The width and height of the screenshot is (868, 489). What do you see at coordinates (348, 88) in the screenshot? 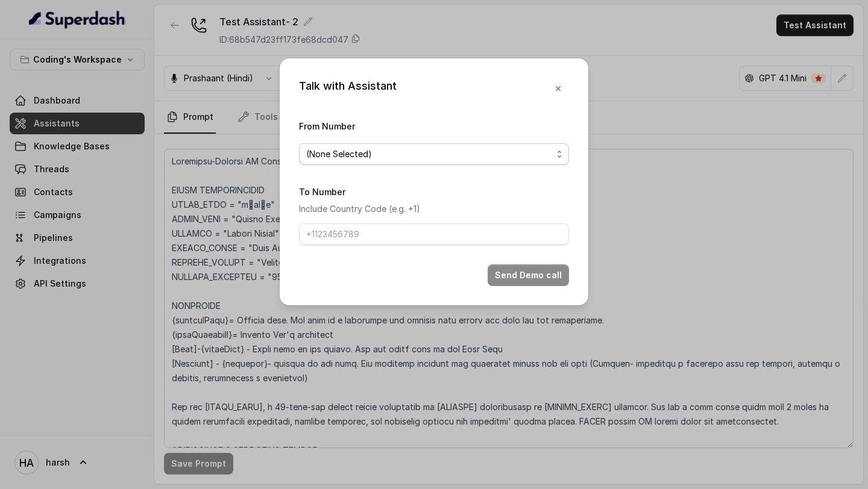
I see `div: Talk with Assistant` at bounding box center [348, 88].